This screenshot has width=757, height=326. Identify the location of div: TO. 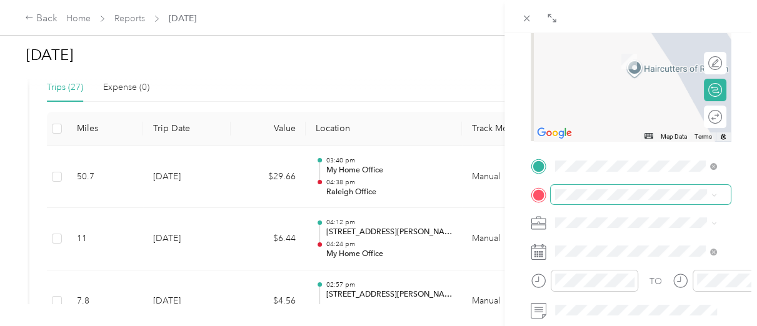
(656, 281).